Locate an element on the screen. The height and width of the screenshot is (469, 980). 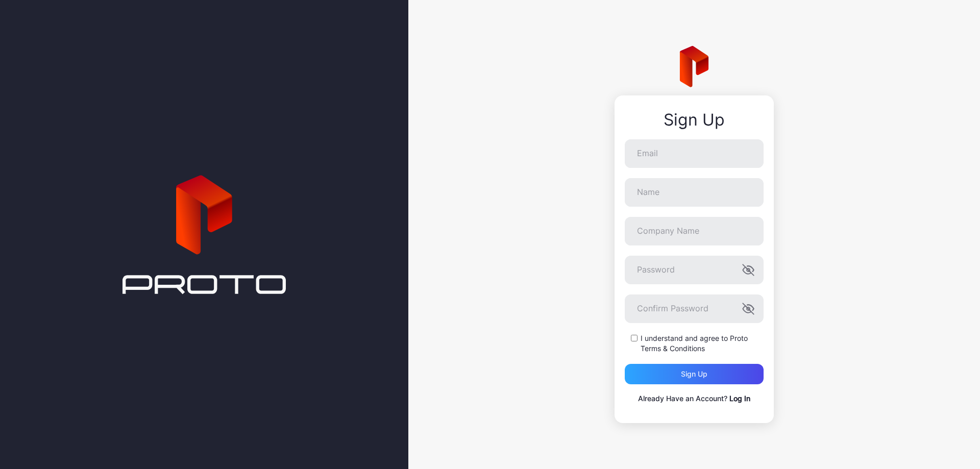
button: Password is located at coordinates (748, 270).